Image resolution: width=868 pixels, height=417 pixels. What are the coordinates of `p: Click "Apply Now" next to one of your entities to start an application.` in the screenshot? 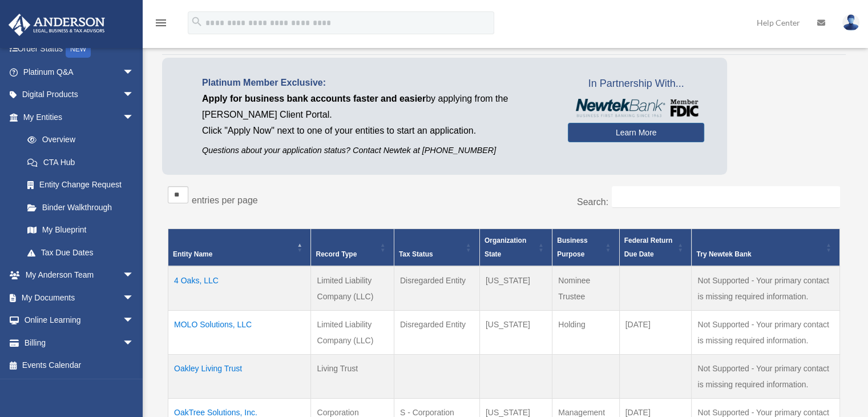 It's located at (376, 131).